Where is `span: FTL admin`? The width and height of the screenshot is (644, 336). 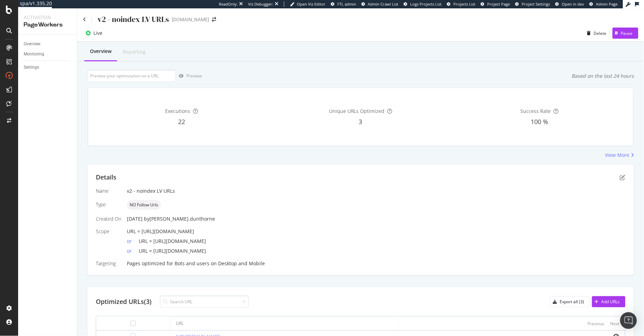
span: FTL admin is located at coordinates (347, 4).